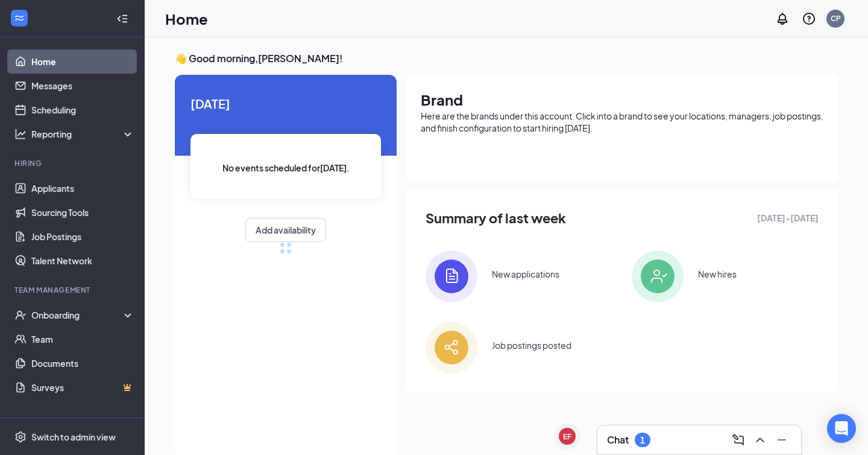  Describe the element at coordinates (78, 315) in the screenshot. I see `div: Onboarding` at that location.